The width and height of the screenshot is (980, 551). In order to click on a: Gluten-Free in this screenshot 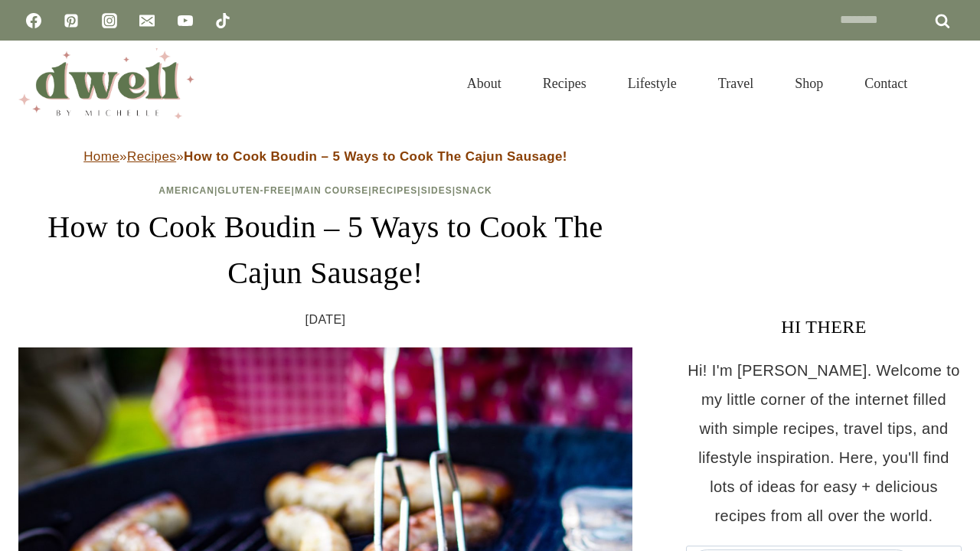, I will do `click(254, 190)`.